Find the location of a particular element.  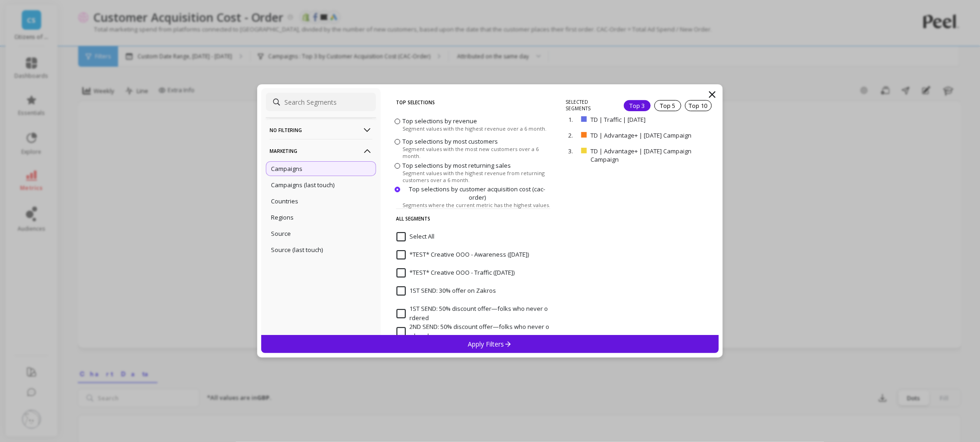

p: Source (last touch) is located at coordinates (297, 250).